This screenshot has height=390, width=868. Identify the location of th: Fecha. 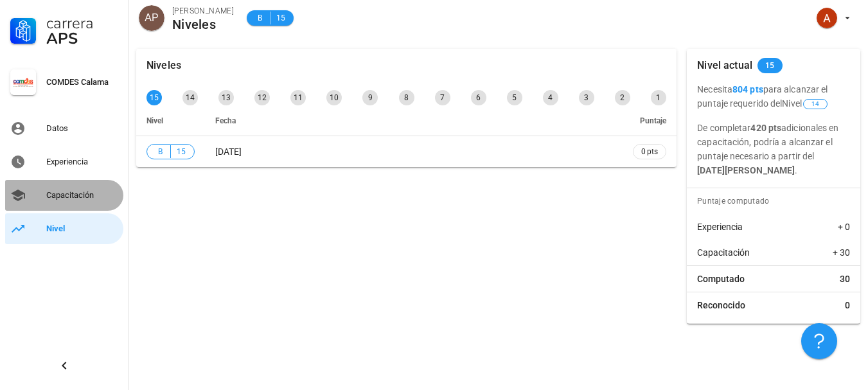
(414, 121).